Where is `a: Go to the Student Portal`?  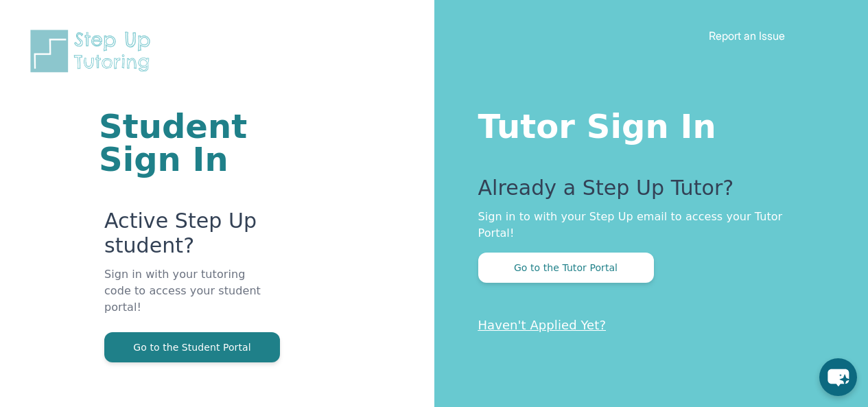 a: Go to the Student Portal is located at coordinates (192, 346).